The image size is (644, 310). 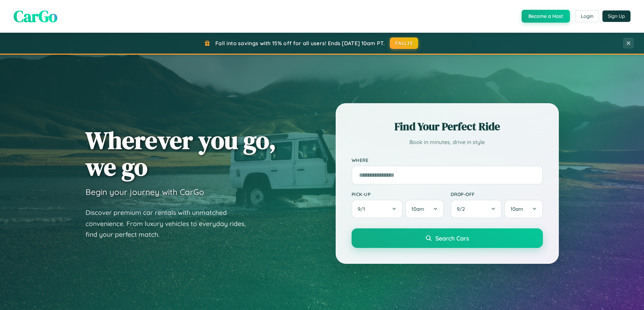 What do you see at coordinates (377, 209) in the screenshot?
I see `button: 9/1` at bounding box center [377, 209].